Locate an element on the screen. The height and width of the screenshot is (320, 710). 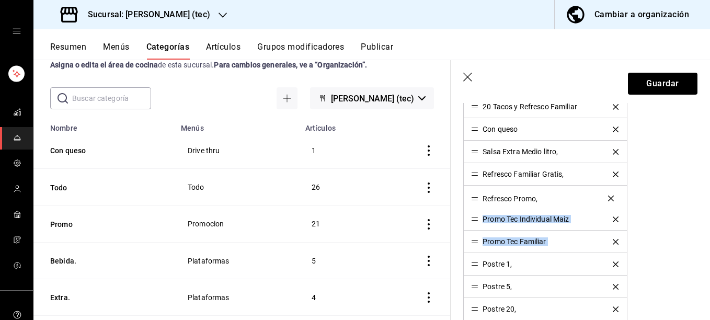
div: navigation tabs is located at coordinates (380, 51).